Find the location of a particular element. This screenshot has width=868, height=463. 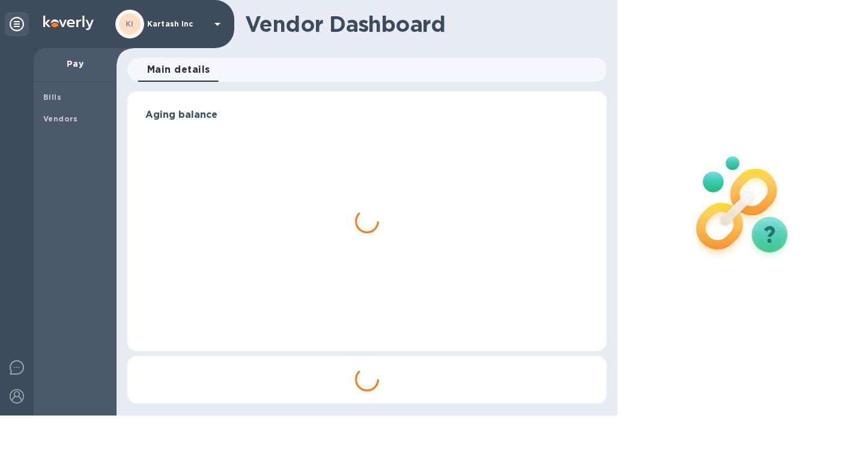

b: Bills is located at coordinates (52, 97).